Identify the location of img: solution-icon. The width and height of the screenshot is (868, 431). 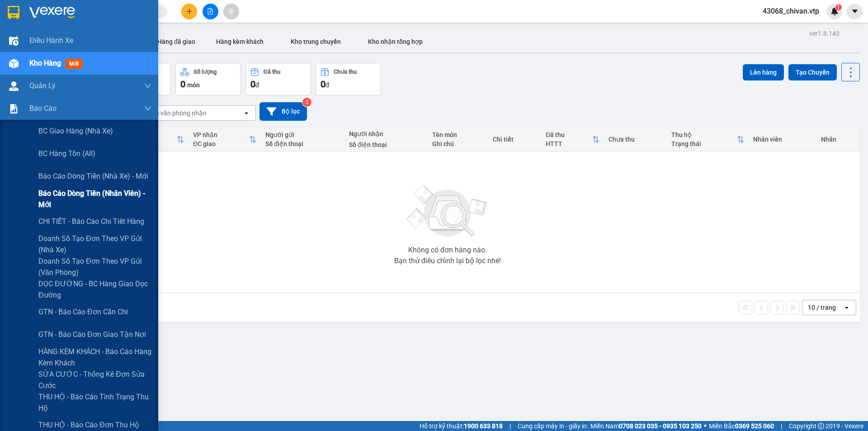
(13, 108).